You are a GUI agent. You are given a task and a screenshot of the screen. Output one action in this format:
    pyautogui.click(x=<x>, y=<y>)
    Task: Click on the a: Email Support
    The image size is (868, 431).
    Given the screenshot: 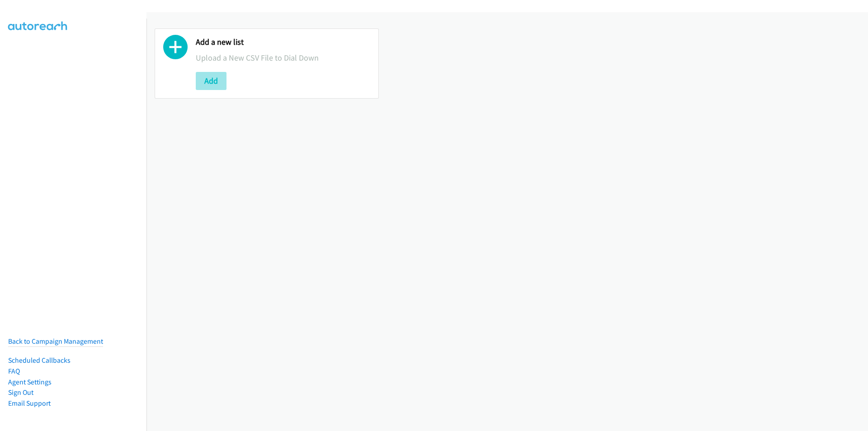 What is the action you would take?
    pyautogui.click(x=29, y=403)
    